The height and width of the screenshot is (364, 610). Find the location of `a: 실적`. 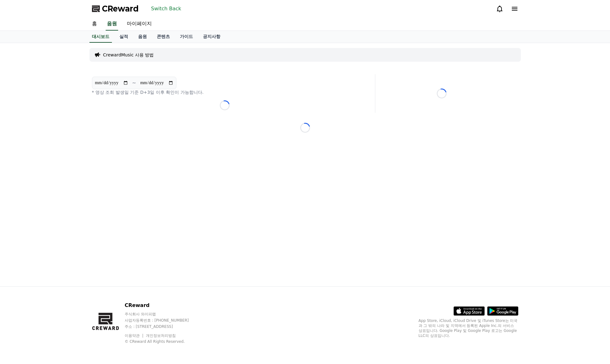

a: 실적 is located at coordinates (124, 37).